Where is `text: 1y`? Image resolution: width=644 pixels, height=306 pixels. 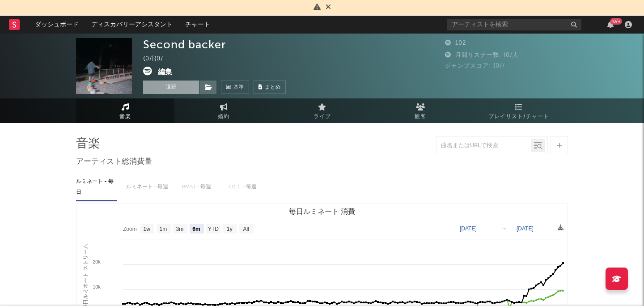 text: 1y is located at coordinates (230, 230).